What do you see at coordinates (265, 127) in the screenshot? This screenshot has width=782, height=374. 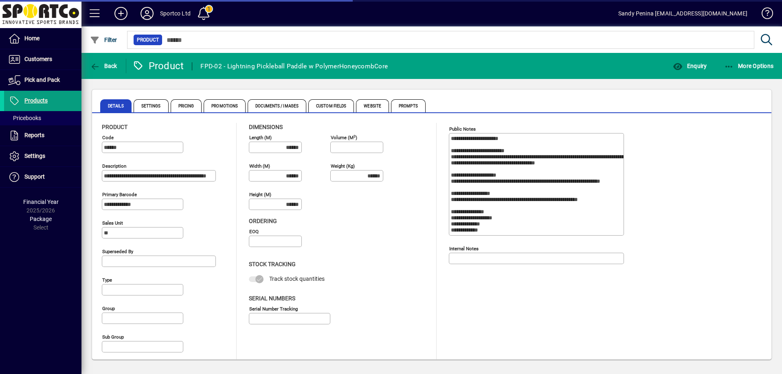 I see `span: Dimensions` at bounding box center [265, 127].